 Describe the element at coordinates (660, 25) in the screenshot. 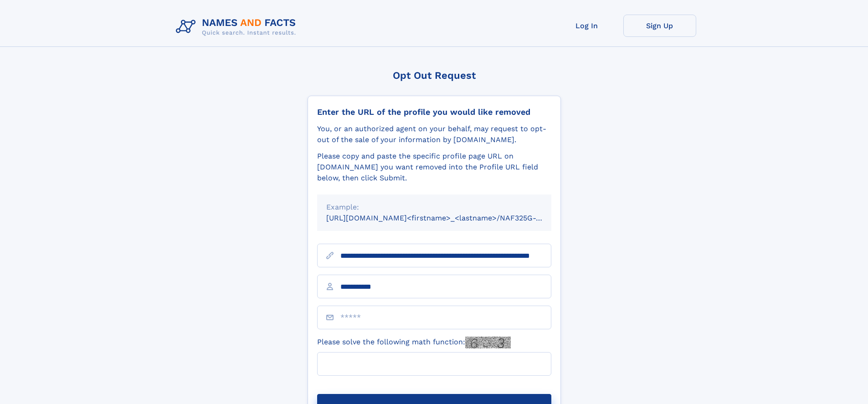

I see `a: Sign Up` at that location.